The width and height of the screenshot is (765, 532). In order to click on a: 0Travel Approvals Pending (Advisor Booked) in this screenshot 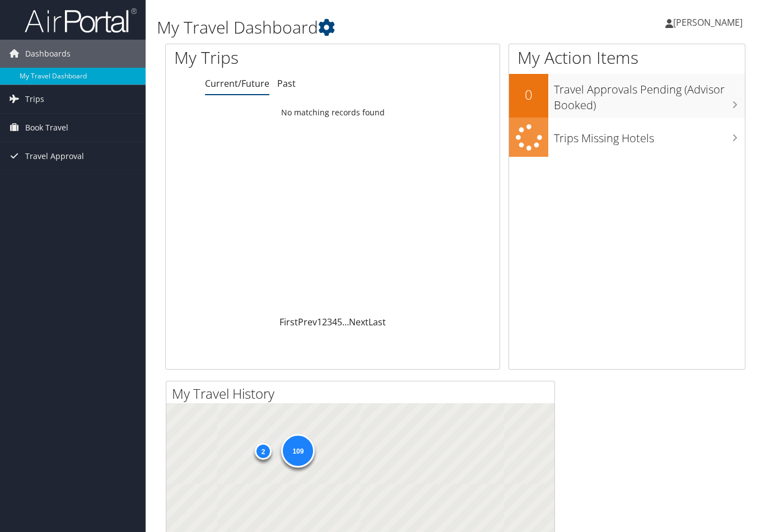, I will do `click(627, 96)`.